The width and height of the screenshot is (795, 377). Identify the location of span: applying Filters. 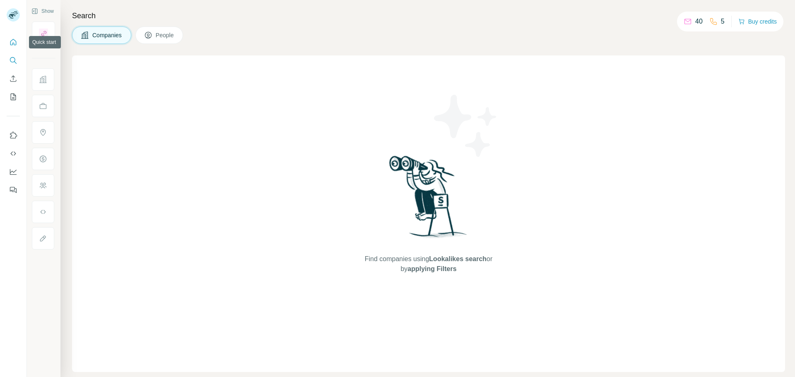
(432, 269).